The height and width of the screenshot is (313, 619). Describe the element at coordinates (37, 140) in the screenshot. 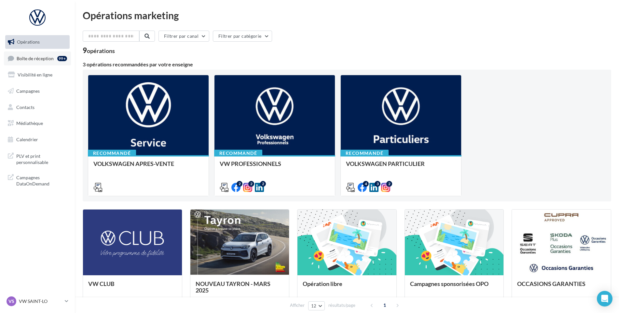

I see `a: Calendrier` at that location.